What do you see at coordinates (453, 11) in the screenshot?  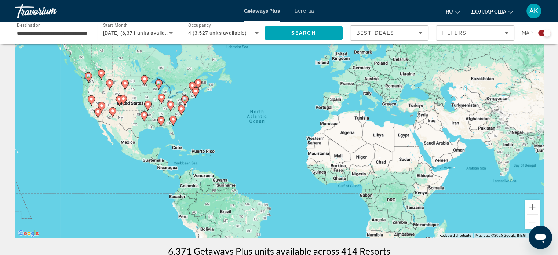 I see `button: Изменить язык` at bounding box center [453, 11].